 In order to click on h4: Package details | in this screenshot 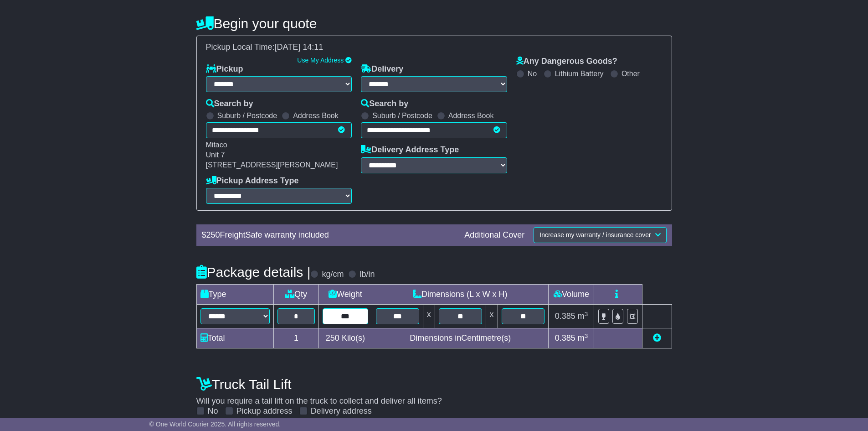, I will do `click(254, 272)`.